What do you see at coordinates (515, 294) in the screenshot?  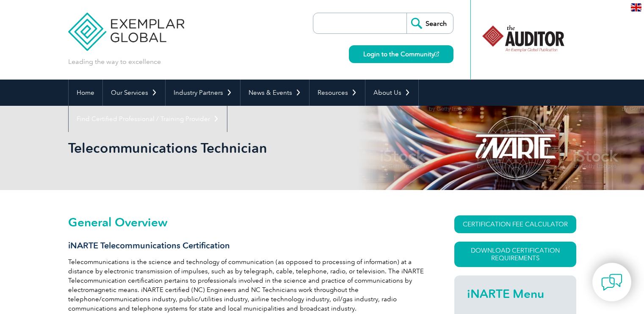 I see `h2: iNARTE Menu` at bounding box center [515, 294].